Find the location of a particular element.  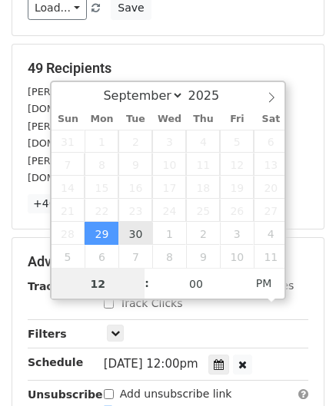

span: Tue is located at coordinates (135, 119).